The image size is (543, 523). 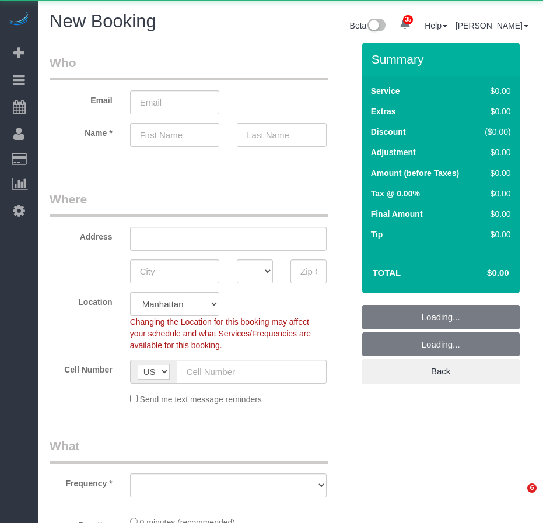 I want to click on legend: Where, so click(x=188, y=203).